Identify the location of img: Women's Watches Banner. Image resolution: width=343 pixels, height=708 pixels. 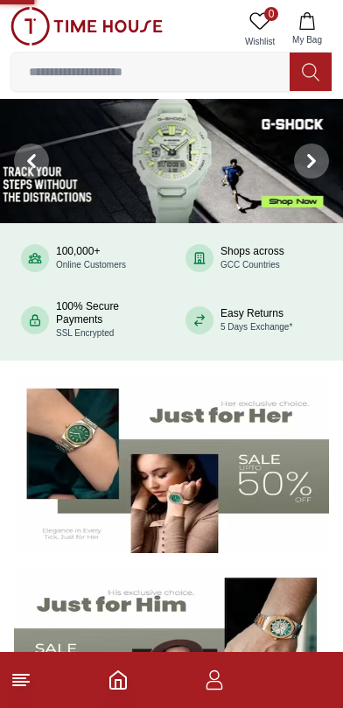
(172, 466).